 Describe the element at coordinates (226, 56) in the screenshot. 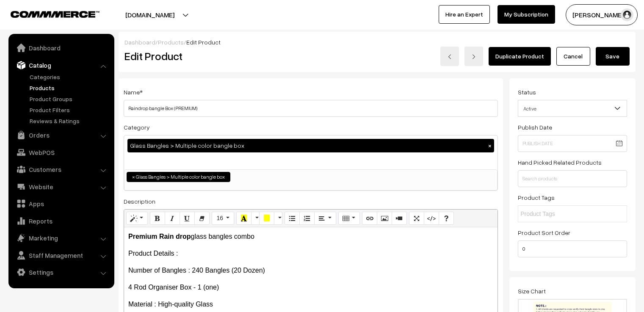

I see `h2: Edit Product` at that location.